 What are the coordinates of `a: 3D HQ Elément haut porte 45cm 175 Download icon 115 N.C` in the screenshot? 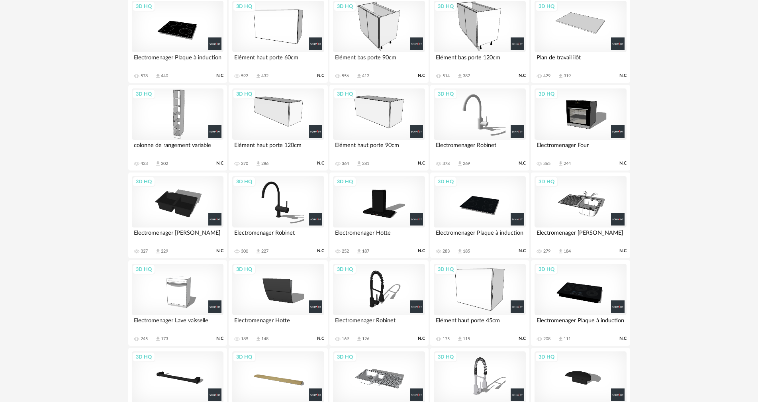 It's located at (479, 303).